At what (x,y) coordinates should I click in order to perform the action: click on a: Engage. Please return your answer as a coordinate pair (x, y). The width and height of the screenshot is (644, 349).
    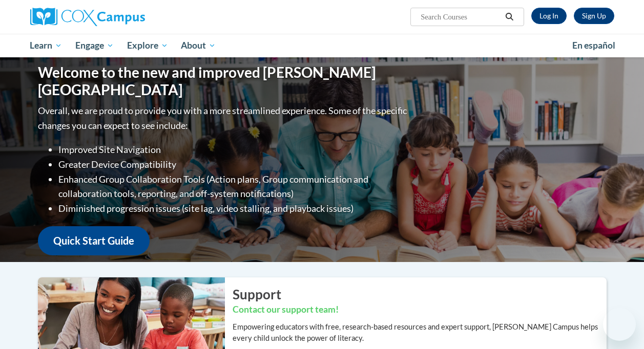
    Looking at the image, I should click on (95, 46).